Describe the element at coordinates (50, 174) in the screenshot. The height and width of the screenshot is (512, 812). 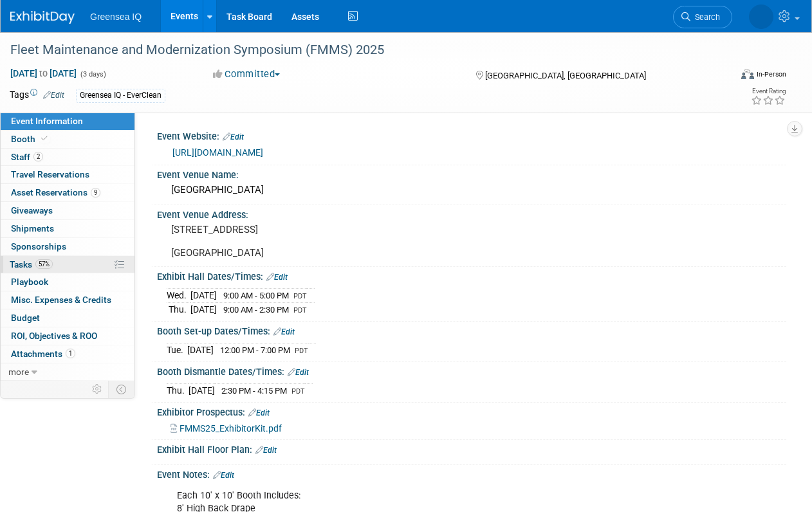
I see `span: Travel Reservations` at that location.